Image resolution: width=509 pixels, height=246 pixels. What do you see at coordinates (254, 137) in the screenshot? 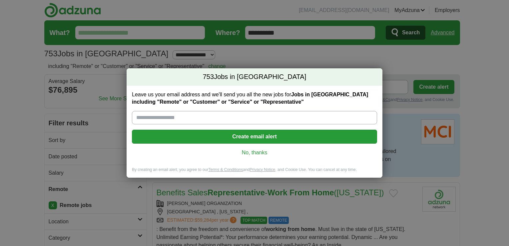
I see `button: Create email alert` at bounding box center [254, 137].